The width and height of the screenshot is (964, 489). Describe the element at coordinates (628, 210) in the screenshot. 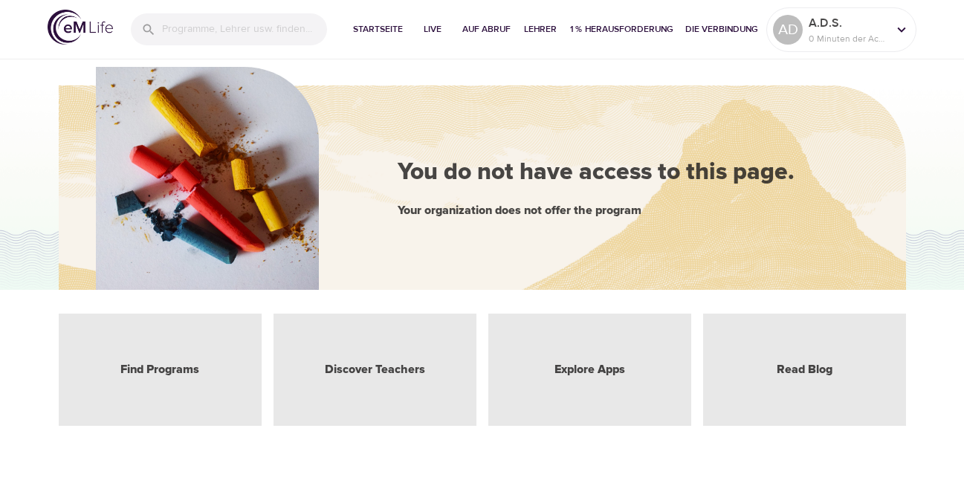

I see `div: Your organization does not offer the program` at that location.